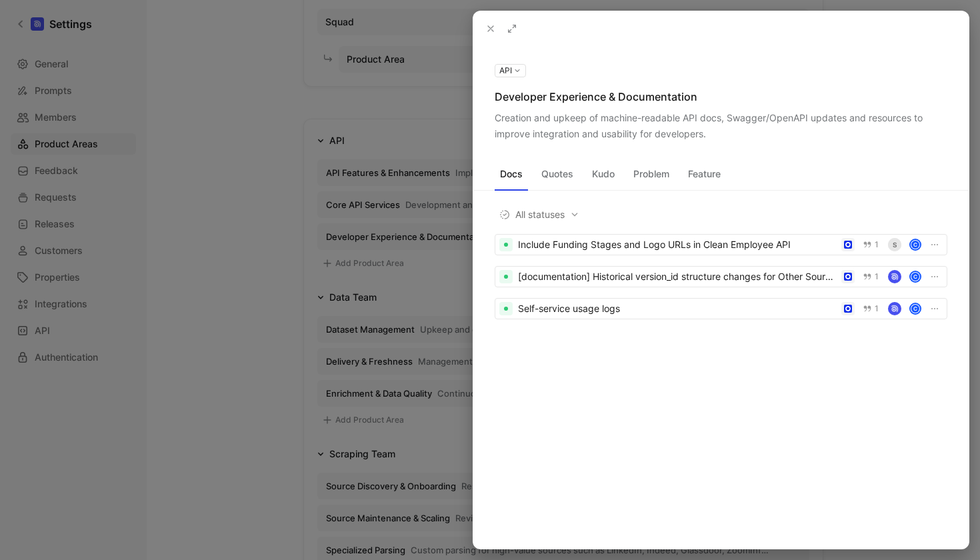 Image resolution: width=980 pixels, height=560 pixels. Describe the element at coordinates (721, 308) in the screenshot. I see `a: Self-service usage logs1C` at that location.